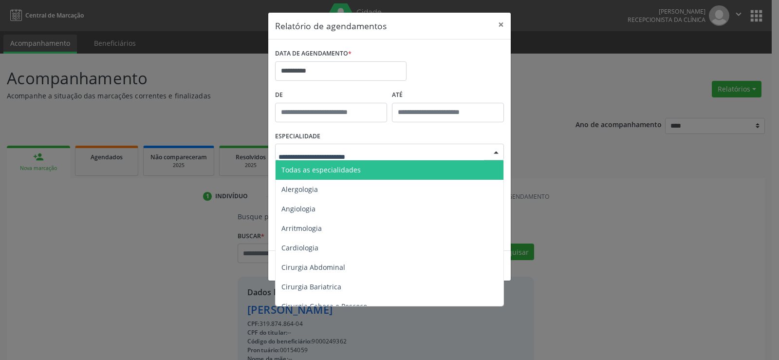  I want to click on label: DATA DE AGENDAMENTO, so click(313, 54).